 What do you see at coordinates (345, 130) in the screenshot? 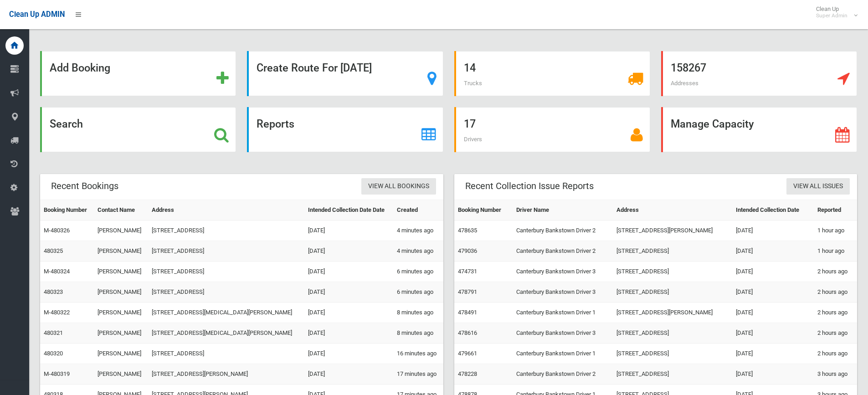
I see `a: Reports` at bounding box center [345, 130].